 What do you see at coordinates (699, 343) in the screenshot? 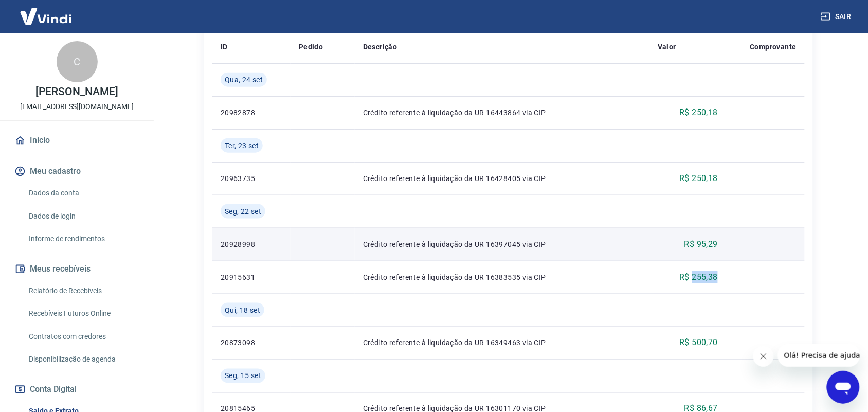
I see `p: R$ 500,70` at bounding box center [699, 343].